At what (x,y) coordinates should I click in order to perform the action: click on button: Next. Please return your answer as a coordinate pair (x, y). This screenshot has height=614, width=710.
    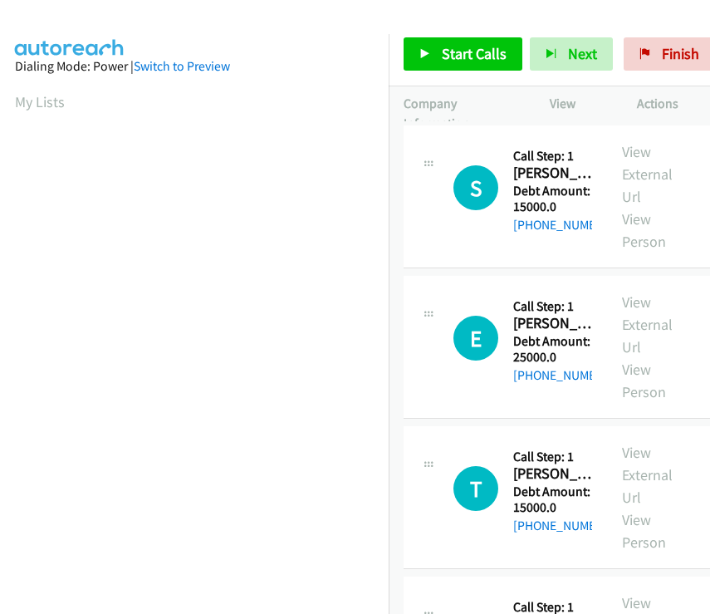
    Looking at the image, I should click on (571, 54).